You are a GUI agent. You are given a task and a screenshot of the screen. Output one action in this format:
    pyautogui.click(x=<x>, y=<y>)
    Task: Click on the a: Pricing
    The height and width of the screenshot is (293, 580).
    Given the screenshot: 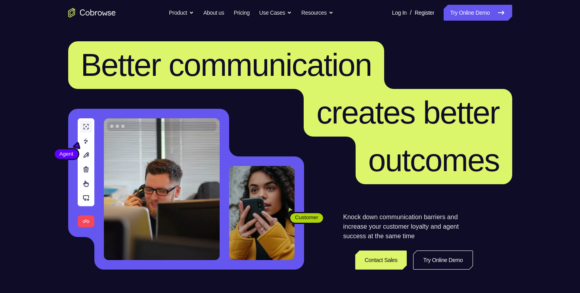 What is the action you would take?
    pyautogui.click(x=242, y=13)
    